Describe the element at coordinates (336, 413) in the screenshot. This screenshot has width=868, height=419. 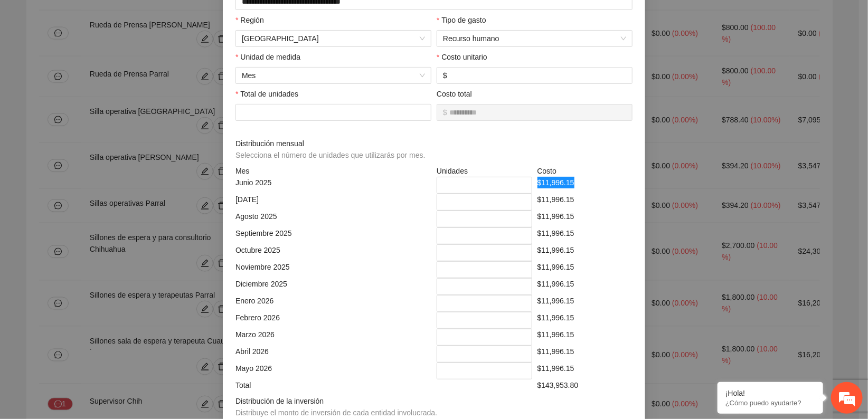
I see `span: Distribuye el monto de inversión de cada entidad involucrada.` at that location.